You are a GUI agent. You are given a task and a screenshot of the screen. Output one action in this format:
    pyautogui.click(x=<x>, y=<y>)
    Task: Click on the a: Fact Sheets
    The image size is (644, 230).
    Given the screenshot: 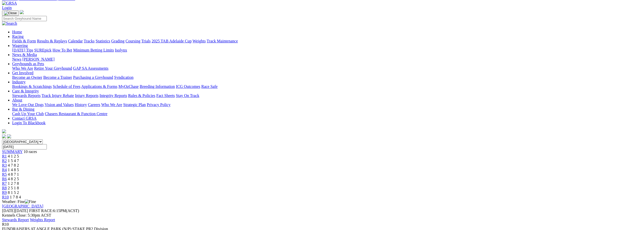 What is the action you would take?
    pyautogui.click(x=166, y=96)
    